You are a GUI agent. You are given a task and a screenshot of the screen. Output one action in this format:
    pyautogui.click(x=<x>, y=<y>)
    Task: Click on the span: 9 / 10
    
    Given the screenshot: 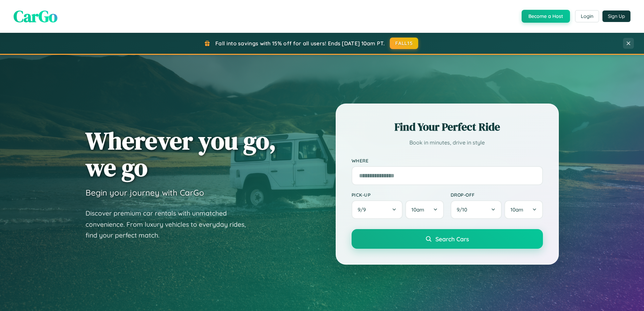 What is the action you would take?
    pyautogui.click(x=464, y=210)
    